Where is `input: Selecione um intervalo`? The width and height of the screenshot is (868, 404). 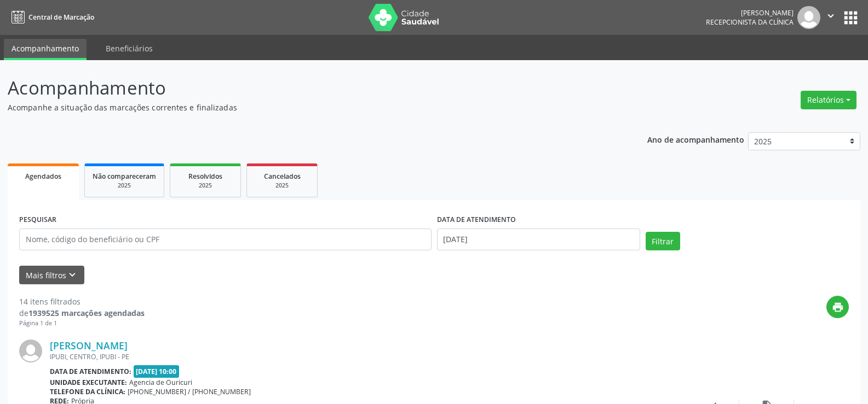 input: Selecione um intervalo is located at coordinates (538, 240).